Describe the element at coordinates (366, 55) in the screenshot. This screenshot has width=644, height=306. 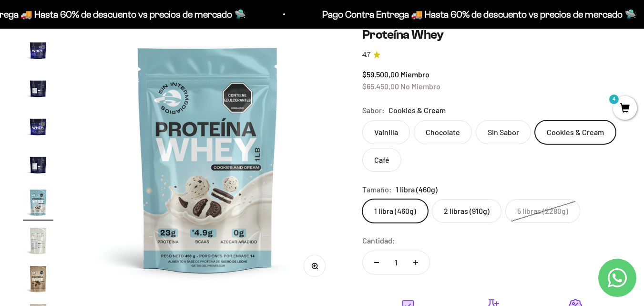
I see `span: 4.7` at that location.